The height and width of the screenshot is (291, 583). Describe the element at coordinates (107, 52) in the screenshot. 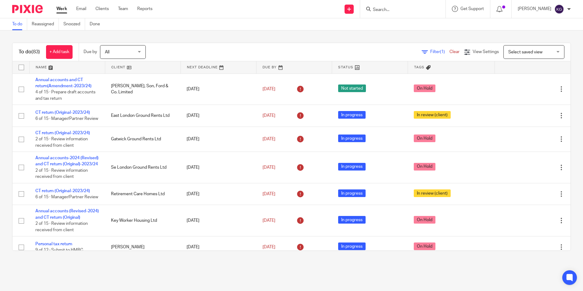

I see `span: All` at that location.